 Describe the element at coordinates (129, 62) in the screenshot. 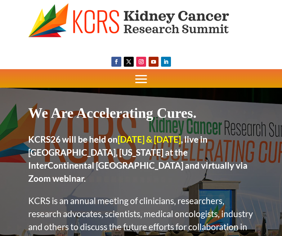

I see `a: Follow on X` at that location.